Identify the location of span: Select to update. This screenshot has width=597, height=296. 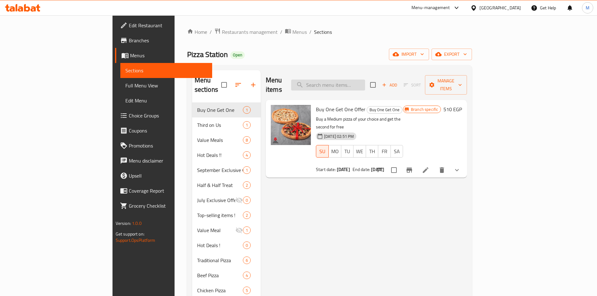
(394, 170).